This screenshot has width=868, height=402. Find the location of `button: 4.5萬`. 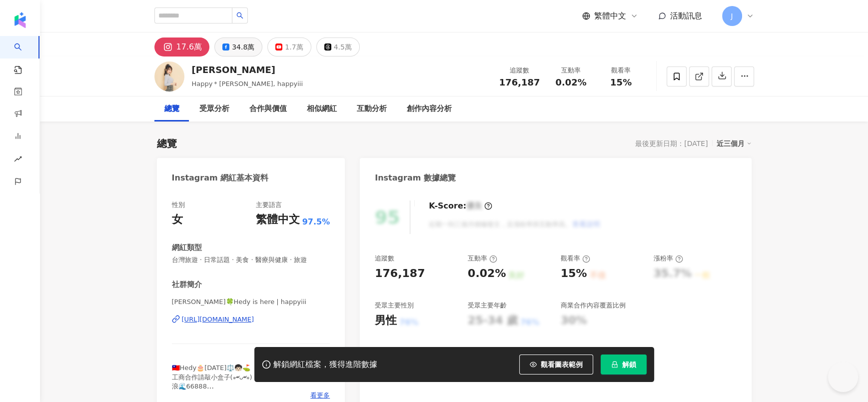

button: 4.5萬 is located at coordinates (338, 47).